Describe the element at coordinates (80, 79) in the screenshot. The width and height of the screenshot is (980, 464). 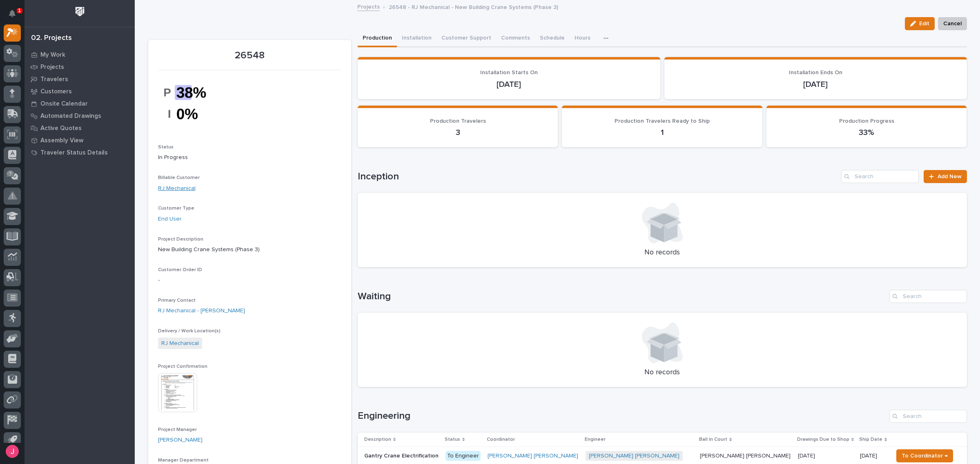
I see `a: Travelers` at that location.